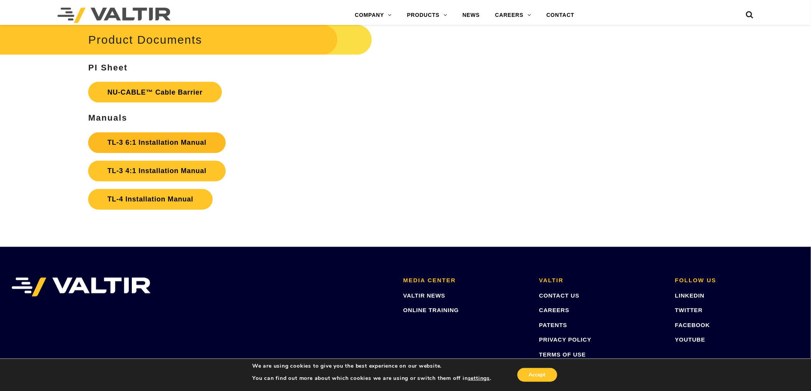 This screenshot has width=811, height=391. Describe the element at coordinates (157, 171) in the screenshot. I see `a: TL-3 4:1 Installation Manual` at that location.